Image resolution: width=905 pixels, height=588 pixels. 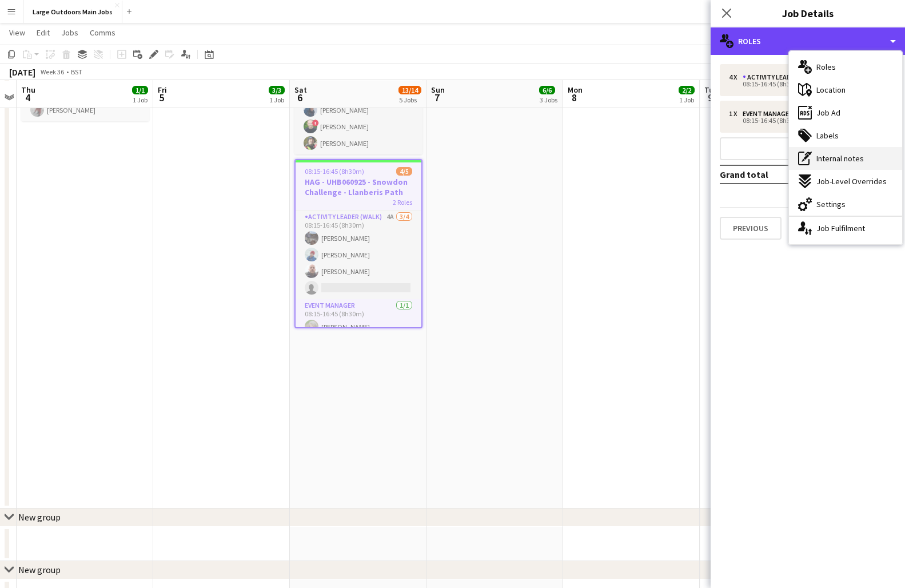 I want to click on button: Large Outdoors Main Jobs, so click(x=72, y=12).